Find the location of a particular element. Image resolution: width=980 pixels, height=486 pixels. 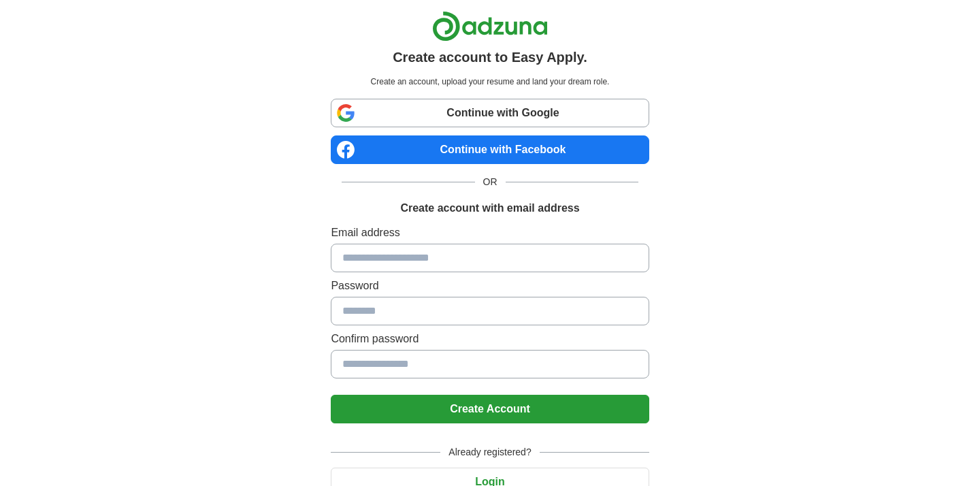

h1: Create account with email address is located at coordinates (489, 208).